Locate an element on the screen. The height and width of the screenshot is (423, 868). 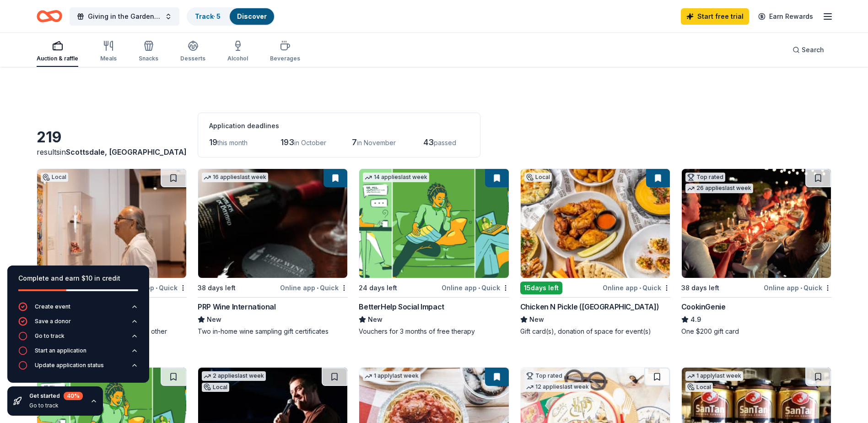
div: 26 applies last week is located at coordinates (719, 188).